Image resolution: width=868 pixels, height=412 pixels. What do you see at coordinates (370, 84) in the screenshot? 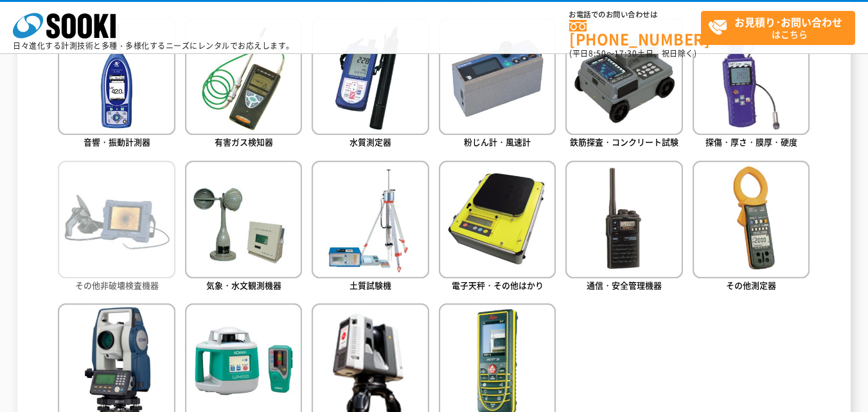
I see `a: 水質測定器` at bounding box center [370, 84].